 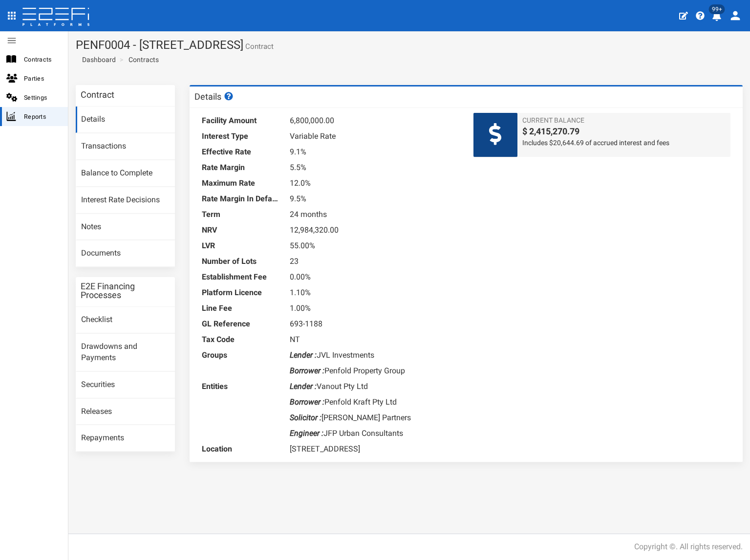 What do you see at coordinates (125, 352) in the screenshot?
I see `a: Drawdowns and Payments` at bounding box center [125, 352].